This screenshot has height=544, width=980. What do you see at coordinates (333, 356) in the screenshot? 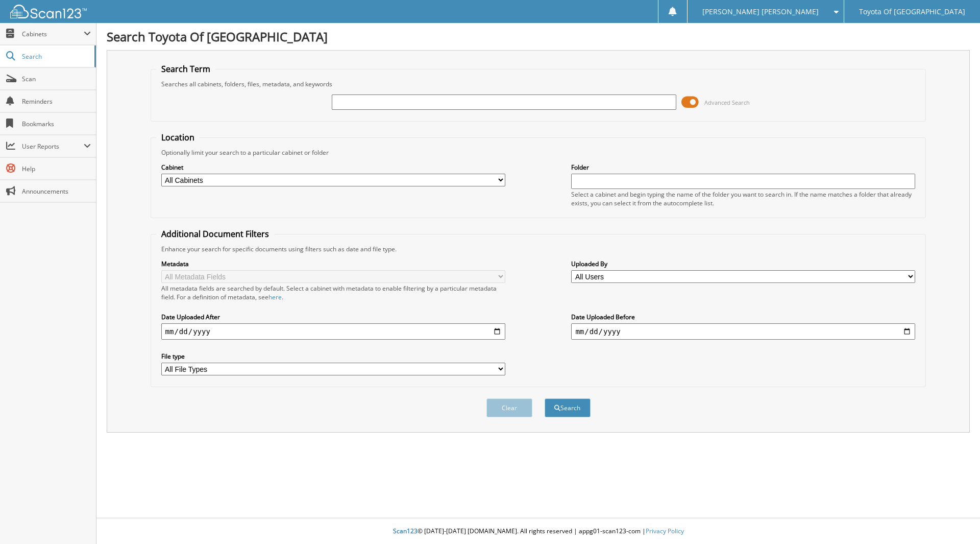
I see `label: File type` at bounding box center [333, 356].